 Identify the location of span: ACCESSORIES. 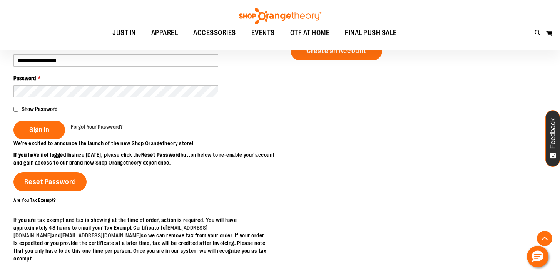
(215, 33).